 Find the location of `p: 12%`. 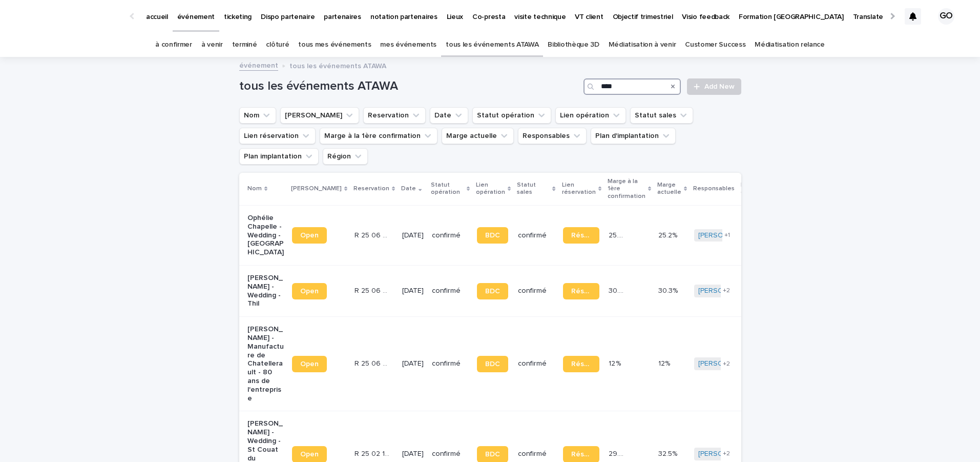

p: 12% is located at coordinates (665, 362).